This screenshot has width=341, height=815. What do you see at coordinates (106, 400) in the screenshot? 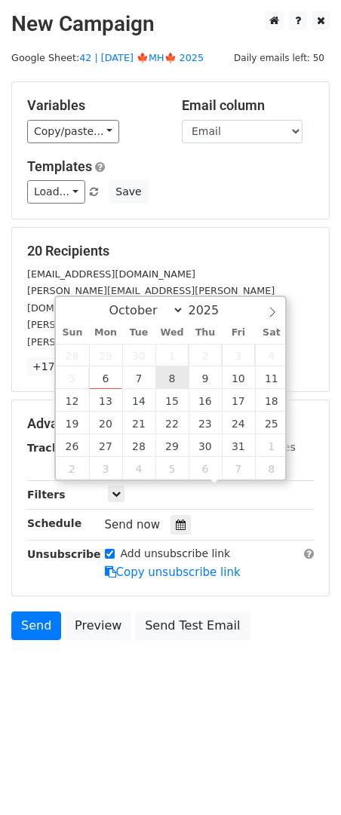
I see `span: October 13, 2025` at bounding box center [106, 400].